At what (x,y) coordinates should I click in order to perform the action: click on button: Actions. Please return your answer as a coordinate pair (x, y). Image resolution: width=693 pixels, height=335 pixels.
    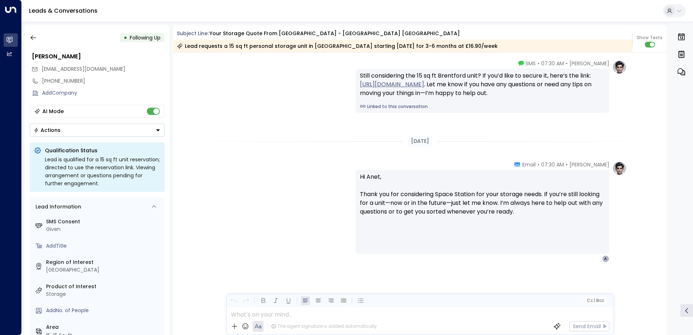
    Looking at the image, I should click on (97, 130).